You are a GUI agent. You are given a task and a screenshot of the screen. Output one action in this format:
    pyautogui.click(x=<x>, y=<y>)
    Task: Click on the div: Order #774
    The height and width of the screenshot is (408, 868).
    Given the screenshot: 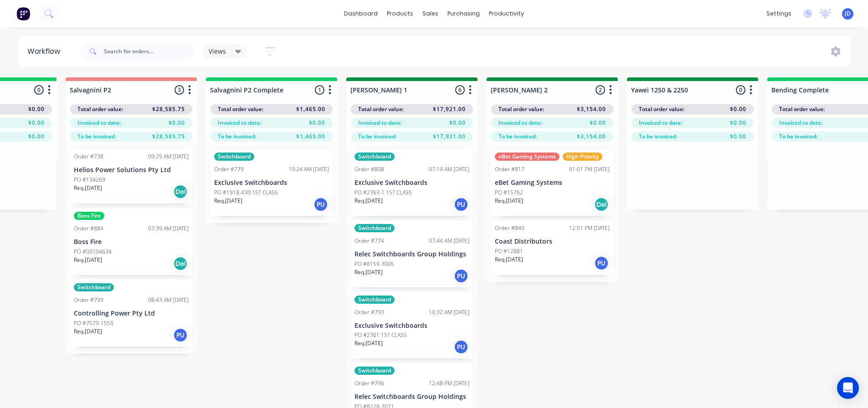 What is the action you would take?
    pyautogui.click(x=369, y=241)
    